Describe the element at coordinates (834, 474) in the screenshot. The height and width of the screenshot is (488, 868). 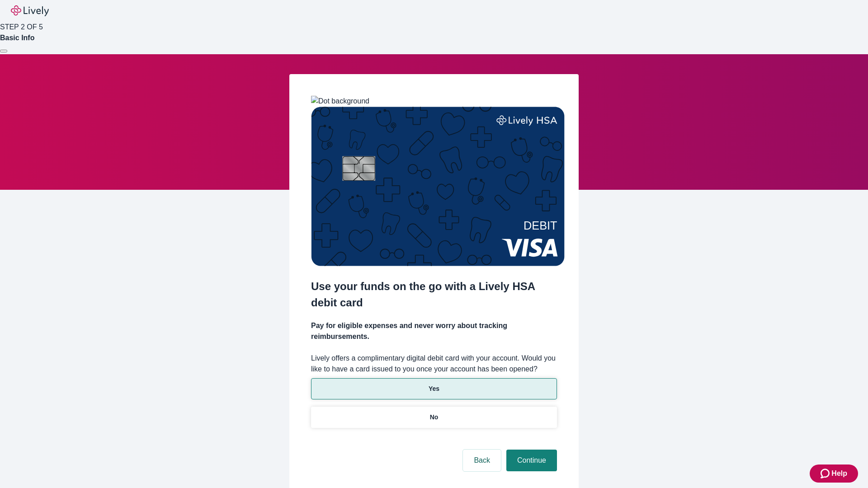
I see `button: Zendesk support iconHelp` at that location.